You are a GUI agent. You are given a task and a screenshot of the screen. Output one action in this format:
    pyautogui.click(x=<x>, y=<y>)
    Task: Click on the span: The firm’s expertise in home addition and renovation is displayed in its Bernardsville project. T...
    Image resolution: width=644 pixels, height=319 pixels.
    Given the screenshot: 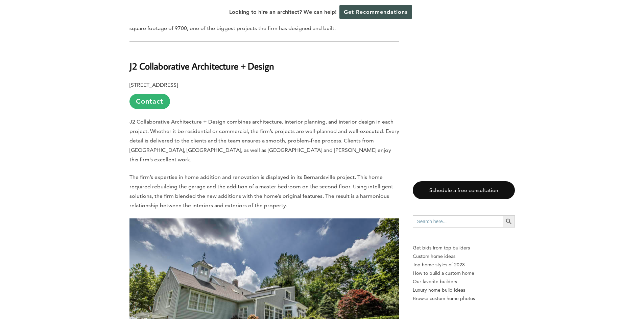 What is the action you would take?
    pyautogui.click(x=261, y=191)
    